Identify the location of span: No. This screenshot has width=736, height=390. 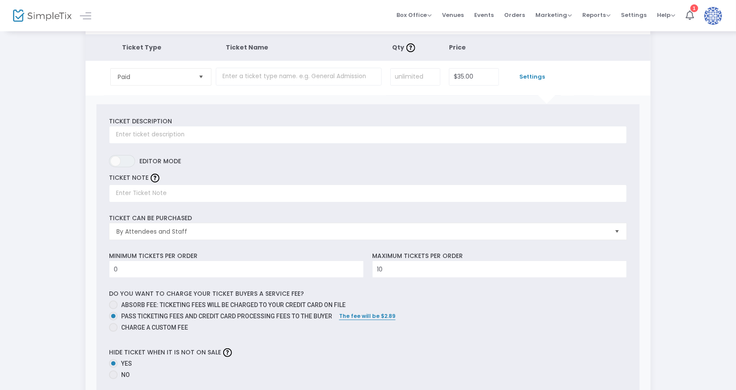
(124, 375).